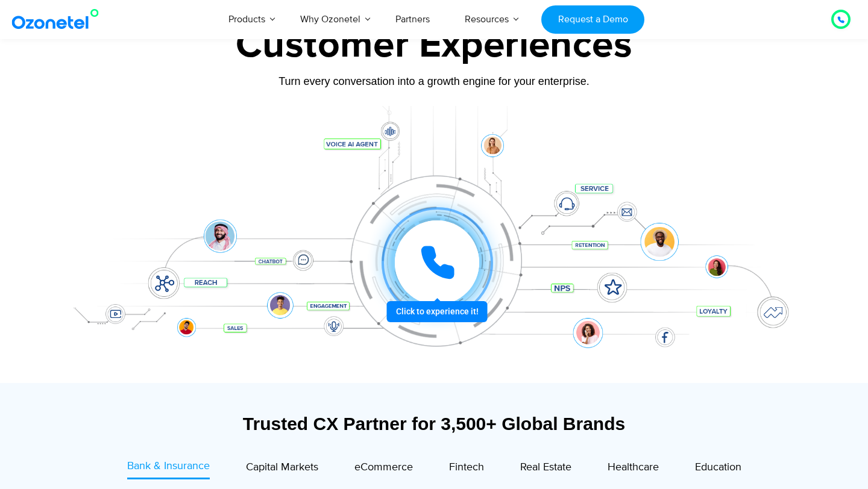 The image size is (868, 489). Describe the element at coordinates (718, 467) in the screenshot. I see `span: Education` at that location.